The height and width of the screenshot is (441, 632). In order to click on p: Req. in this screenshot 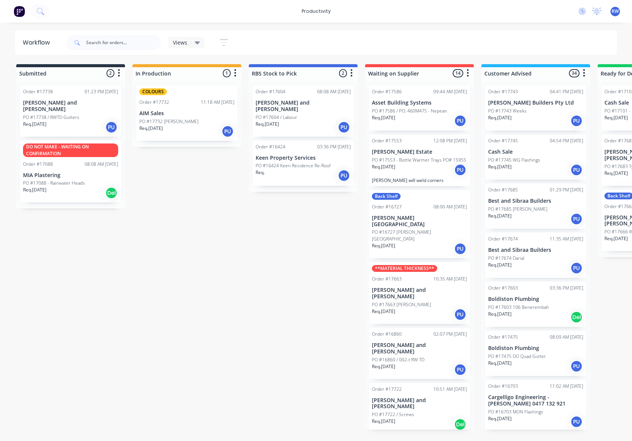, I will do `click(260, 173)`.